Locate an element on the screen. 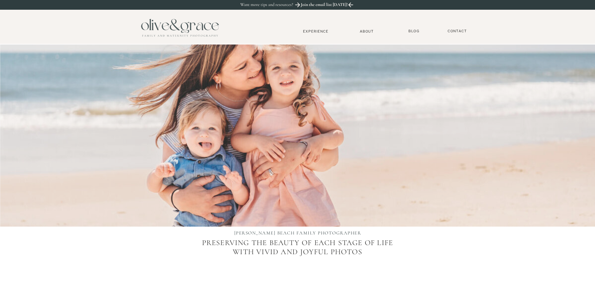 The width and height of the screenshot is (595, 299). nav: BLOG is located at coordinates (414, 31).